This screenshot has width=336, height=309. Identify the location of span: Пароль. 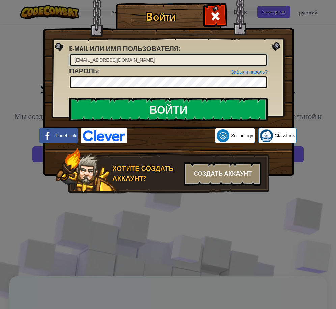
(83, 71).